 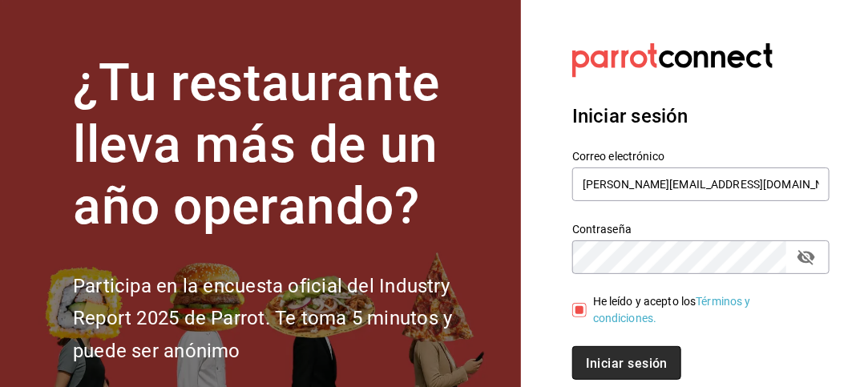 I want to click on font: He leído y acepto los, so click(x=645, y=301).